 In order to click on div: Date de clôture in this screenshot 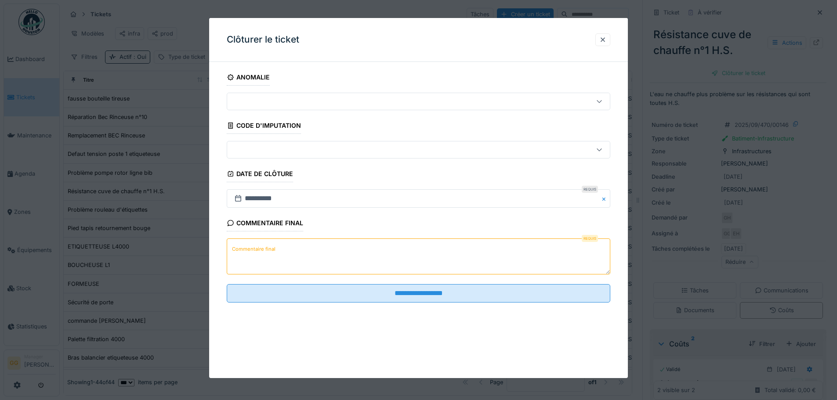, I will do `click(260, 175)`.